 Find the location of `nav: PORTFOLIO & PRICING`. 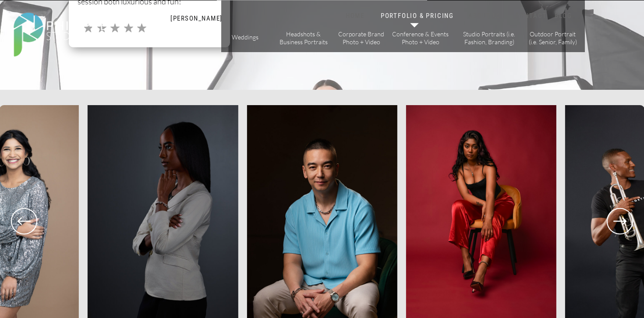

nav: PORTFOLIO & PRICING is located at coordinates (417, 16).